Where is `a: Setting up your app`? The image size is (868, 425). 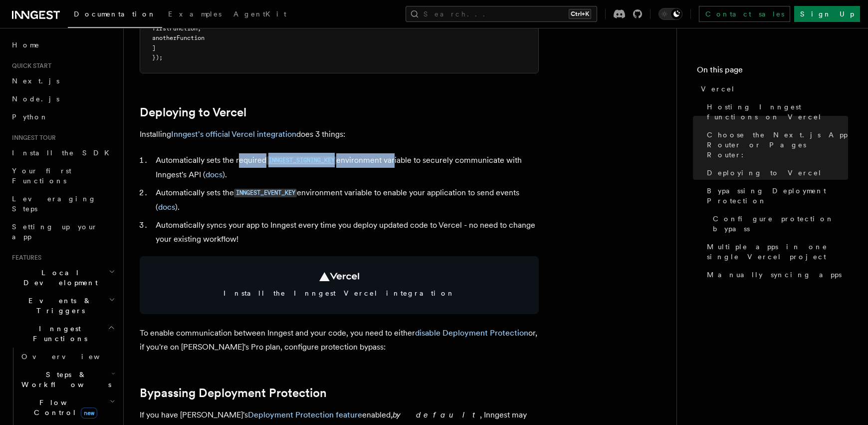 a: Setting up your app is located at coordinates (62, 232).